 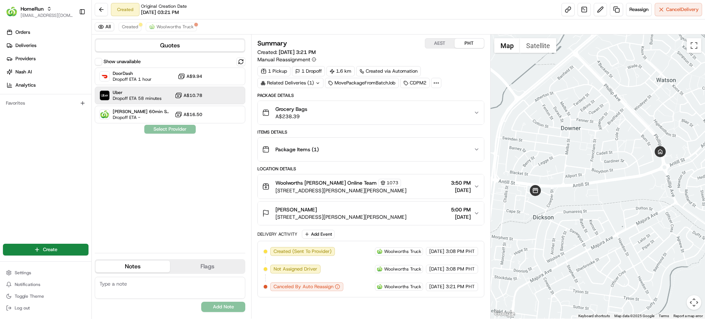 I want to click on a: Created via Automation, so click(x=388, y=71).